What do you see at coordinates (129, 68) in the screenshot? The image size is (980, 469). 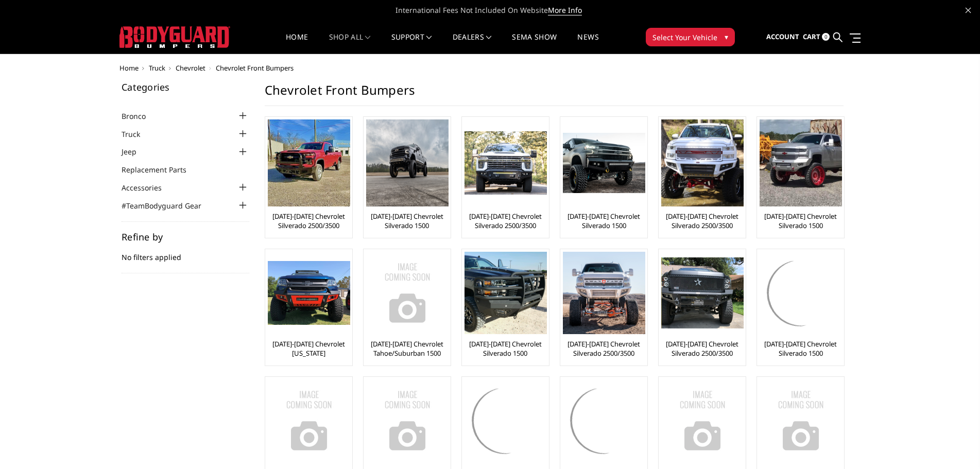 I see `span: Home` at bounding box center [129, 68].